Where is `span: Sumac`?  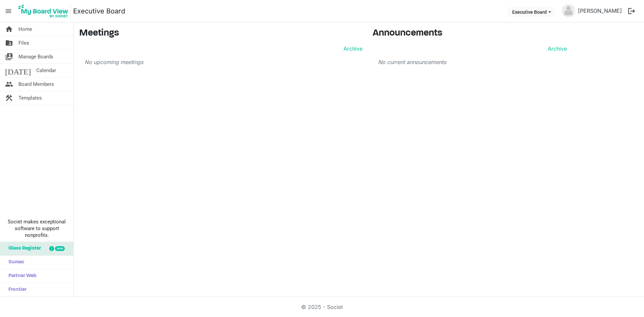
span: Sumac is located at coordinates (15, 262).